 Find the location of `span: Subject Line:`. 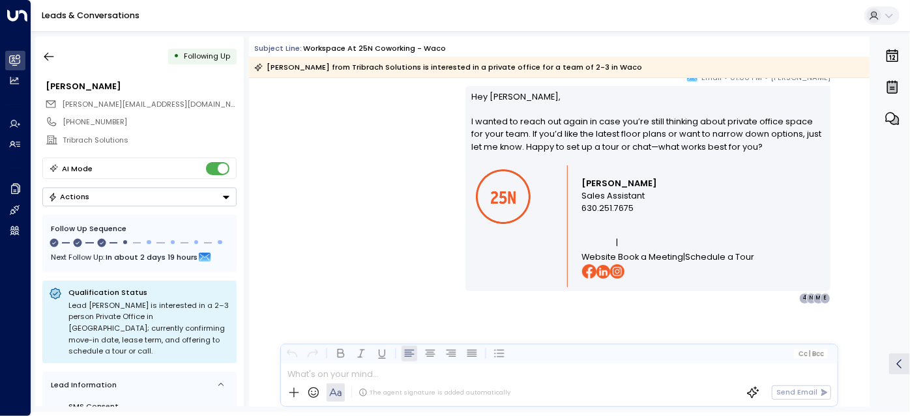

span: Subject Line: is located at coordinates (278, 48).